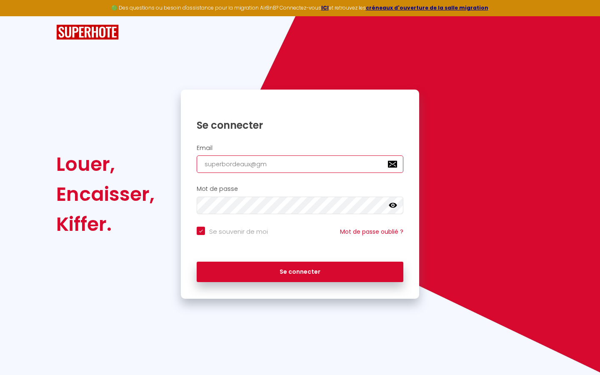  What do you see at coordinates (325, 7) in the screenshot?
I see `strong: ICI` at bounding box center [325, 7].